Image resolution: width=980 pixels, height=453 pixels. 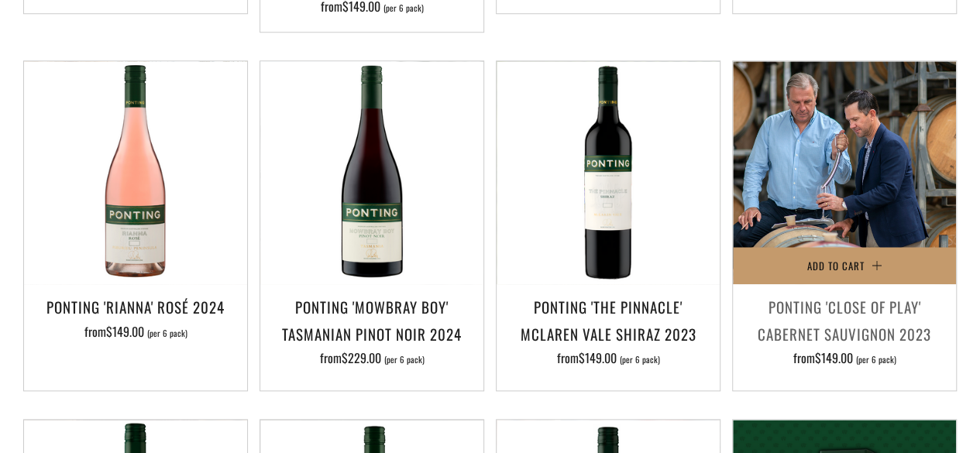 What do you see at coordinates (136, 307) in the screenshot?
I see `h3: Ponting 'Rianna' Rosé 2024` at bounding box center [136, 307].